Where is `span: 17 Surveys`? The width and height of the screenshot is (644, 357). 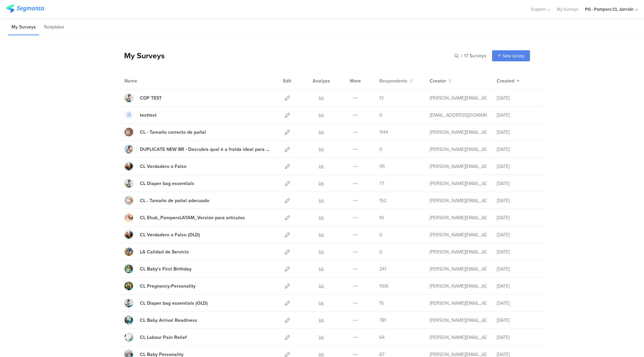
span: 17 Surveys is located at coordinates (475, 55).